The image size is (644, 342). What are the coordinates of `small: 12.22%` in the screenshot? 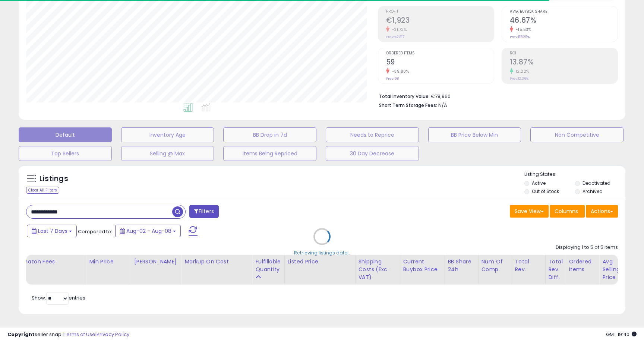 It's located at (521, 71).